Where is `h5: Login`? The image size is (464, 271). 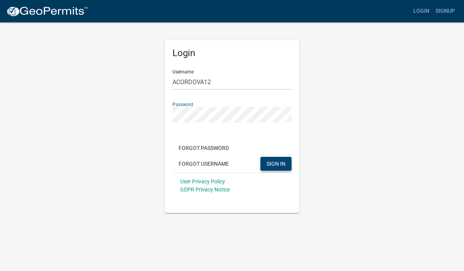 h5: Login is located at coordinates (232, 53).